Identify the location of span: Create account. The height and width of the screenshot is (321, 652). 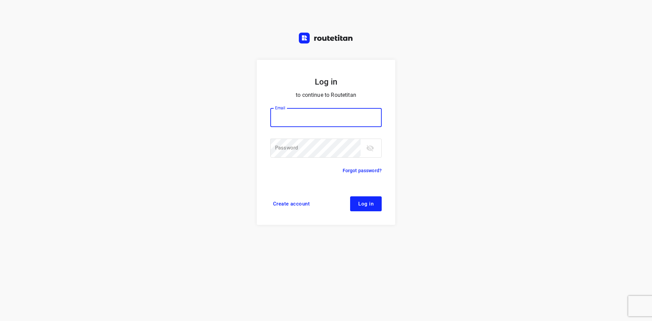
(292, 204).